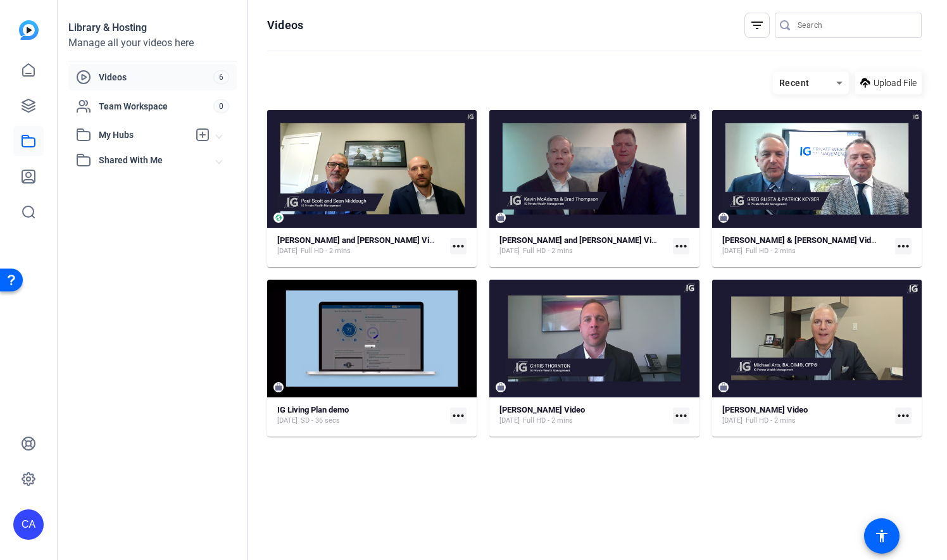  I want to click on mat-expansion-panel-header: My Hubs, so click(152, 134).